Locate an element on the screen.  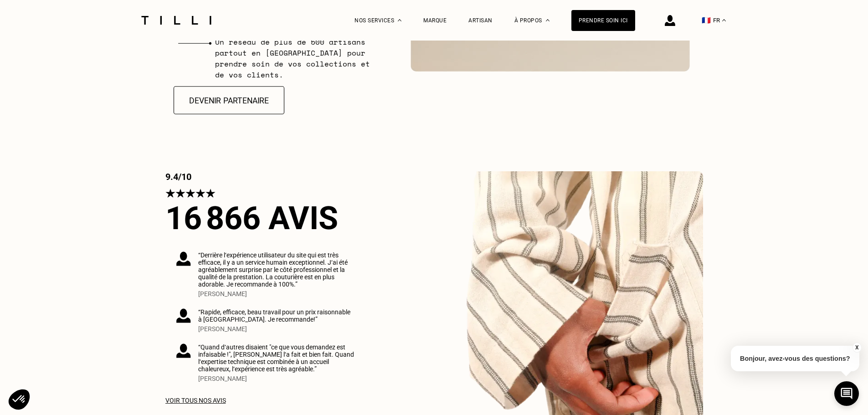
p: “Derrière l‘expérience utilisateur du site qui est très efficace, il y a un service humain except... is located at coordinates (277, 270).